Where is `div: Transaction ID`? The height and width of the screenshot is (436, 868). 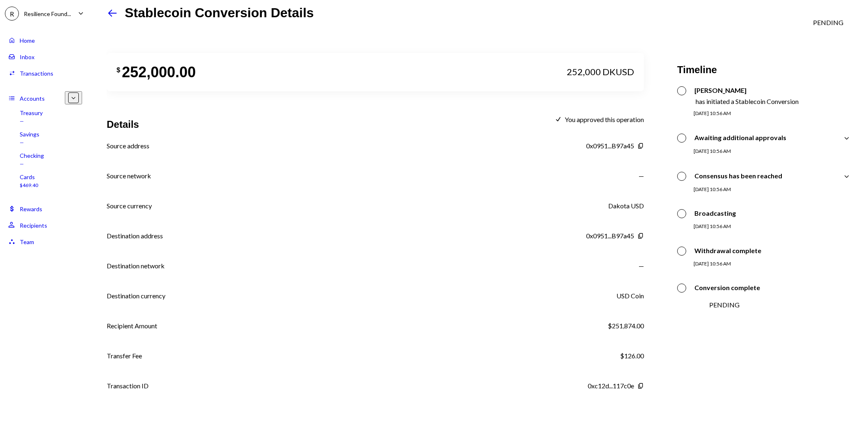 div: Transaction ID is located at coordinates (128, 386).